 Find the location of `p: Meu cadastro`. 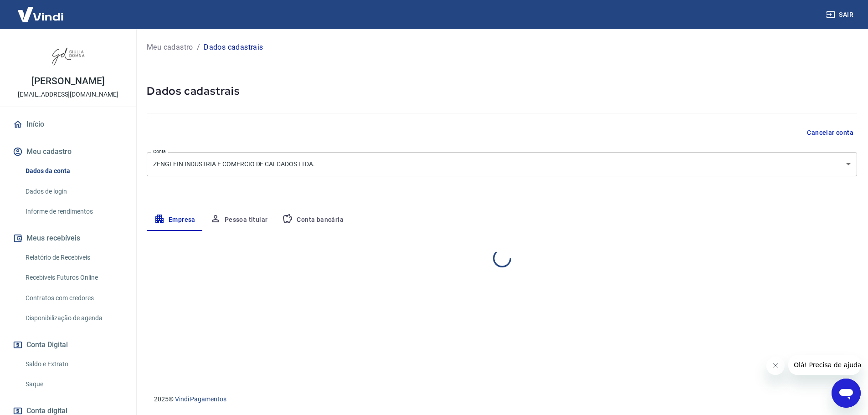

p: Meu cadastro is located at coordinates (170, 48).